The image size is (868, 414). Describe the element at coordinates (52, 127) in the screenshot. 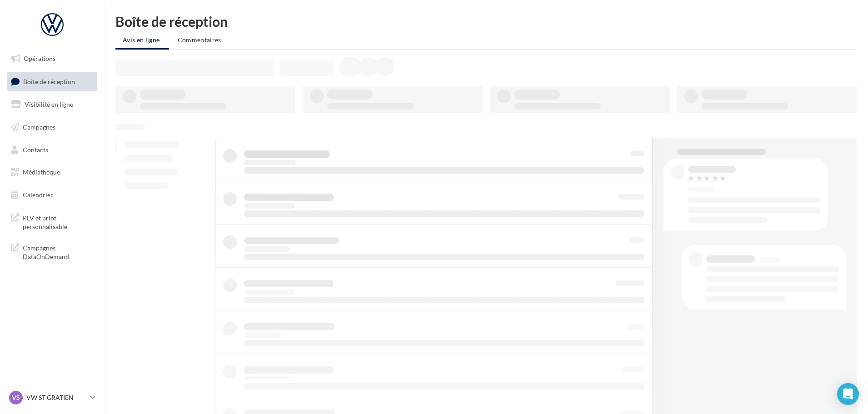

I see `a: Campagnes` at that location.